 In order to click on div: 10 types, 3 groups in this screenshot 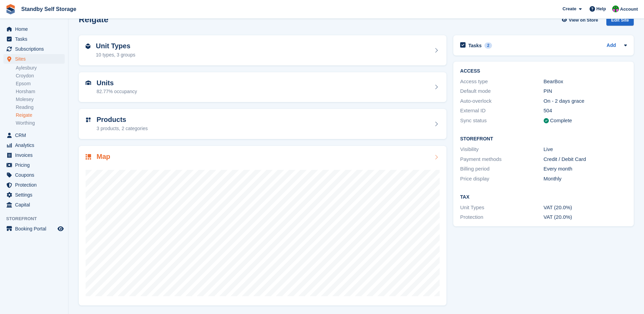, I will do `click(116, 55)`.